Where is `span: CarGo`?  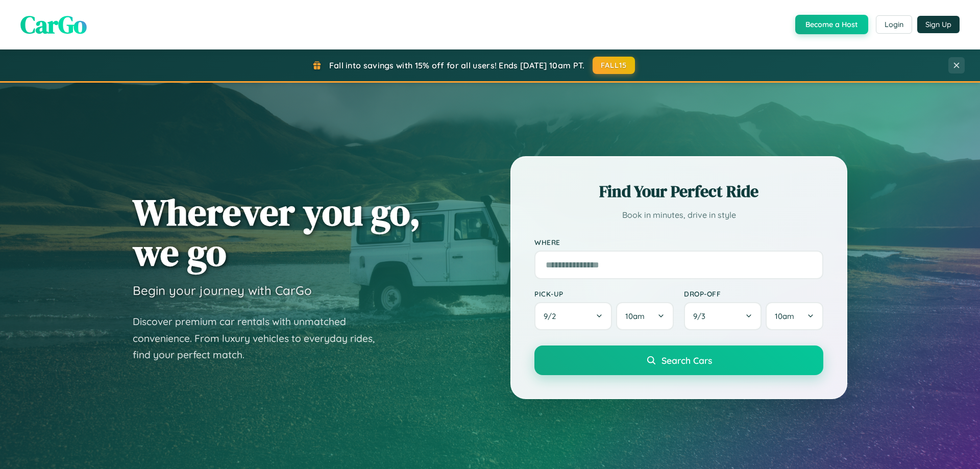
span: CarGo is located at coordinates (54, 25).